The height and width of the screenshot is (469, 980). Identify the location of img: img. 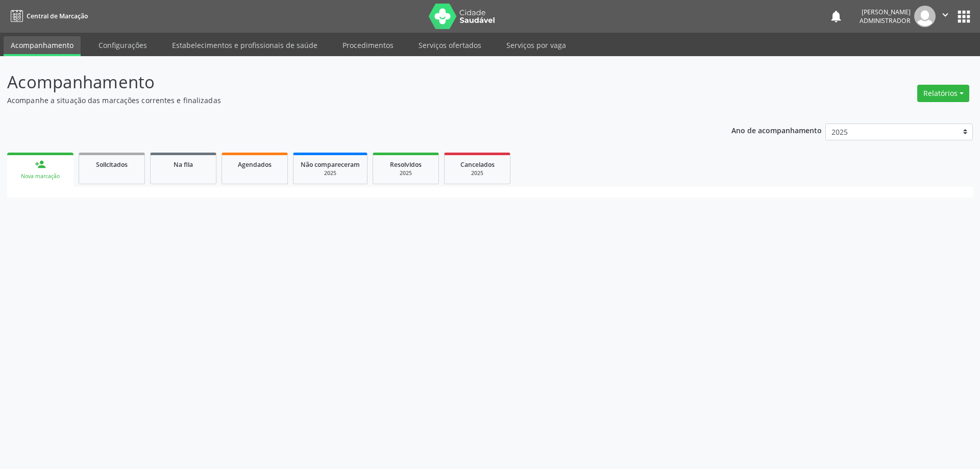
(925, 16).